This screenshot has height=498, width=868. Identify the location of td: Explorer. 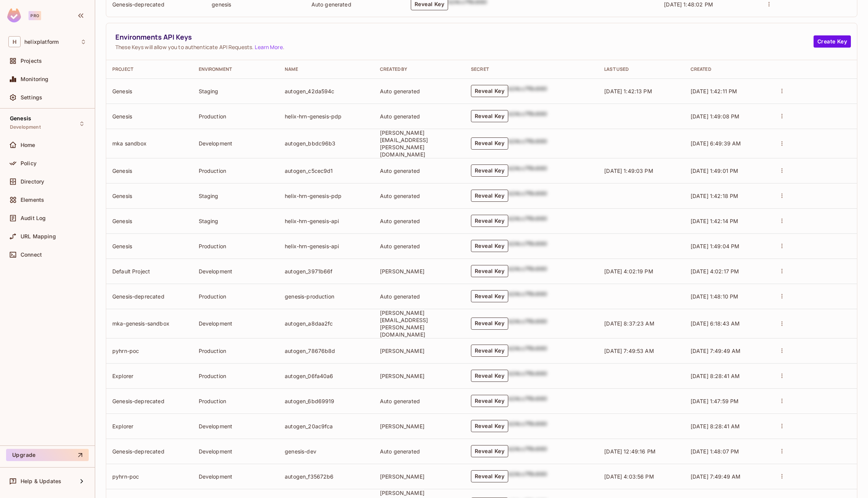
(149, 376).